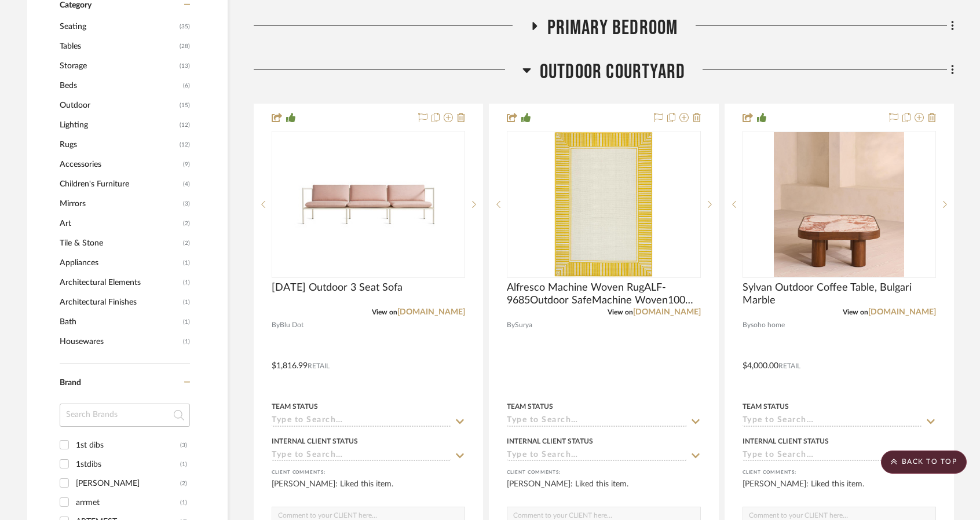 The height and width of the screenshot is (520, 980). What do you see at coordinates (120, 263) in the screenshot?
I see `span: Appliances` at bounding box center [120, 263].